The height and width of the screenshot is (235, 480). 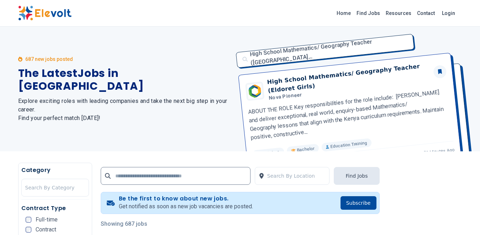 I want to click on span: Full-time, so click(x=47, y=219).